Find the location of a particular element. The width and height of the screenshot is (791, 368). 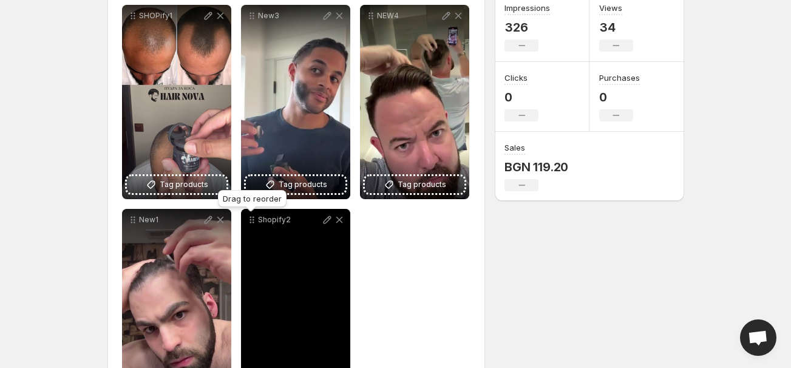

h3: Clicks is located at coordinates (516, 78).